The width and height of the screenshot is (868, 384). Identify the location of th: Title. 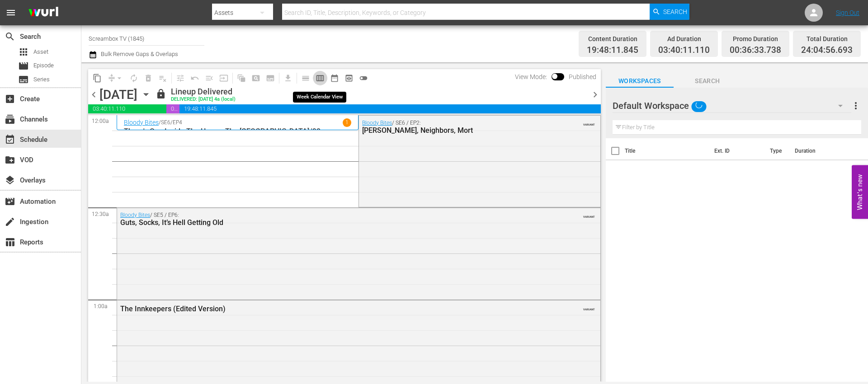
(667, 151).